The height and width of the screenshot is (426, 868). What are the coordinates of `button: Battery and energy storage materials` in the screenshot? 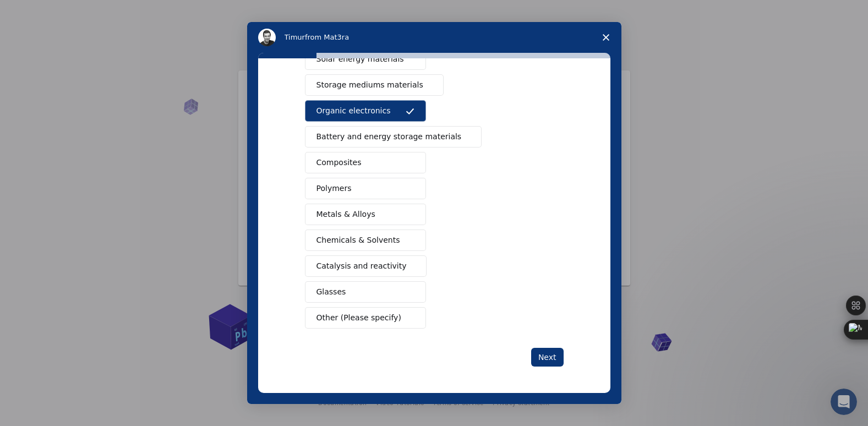 It's located at (393, 137).